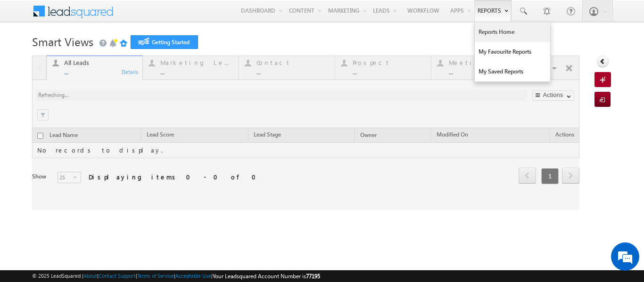 Image resolution: width=644 pixels, height=282 pixels. What do you see at coordinates (512, 52) in the screenshot?
I see `a: My Favourite Reports` at bounding box center [512, 52].